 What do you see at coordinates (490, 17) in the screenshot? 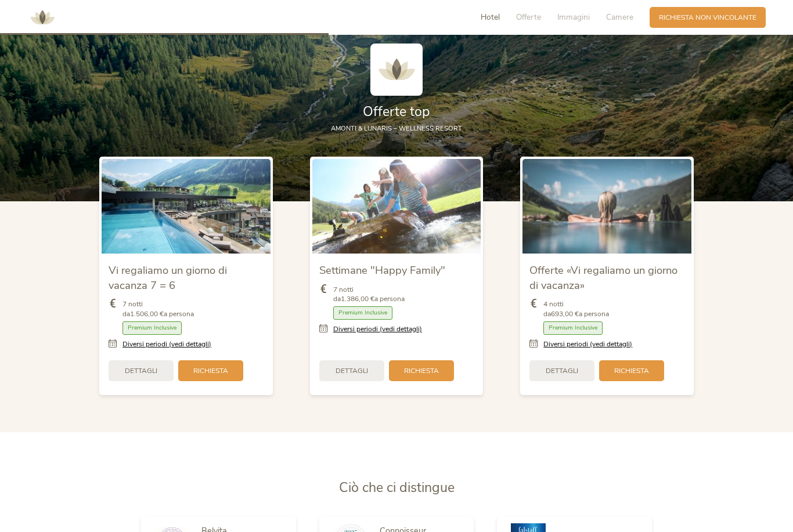
I see `span: Hotel` at bounding box center [490, 17].